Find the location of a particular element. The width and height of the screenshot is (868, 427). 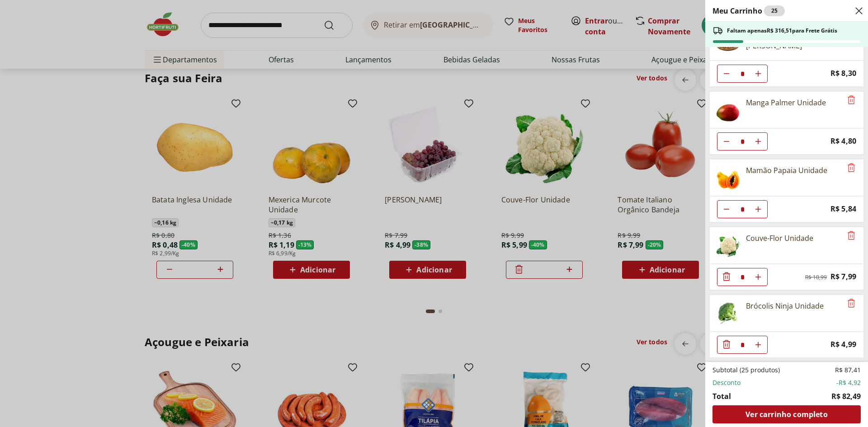

img: Mamão Papaia Unidade is located at coordinates (728, 177).